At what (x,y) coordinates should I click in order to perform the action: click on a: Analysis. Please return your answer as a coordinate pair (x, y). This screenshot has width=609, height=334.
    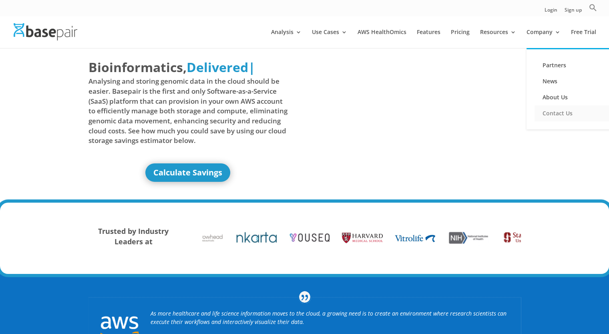
    Looking at the image, I should click on (286, 38).